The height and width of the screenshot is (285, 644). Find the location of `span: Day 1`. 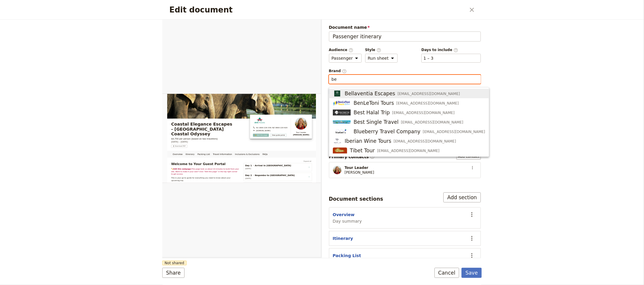

span: Day 1 is located at coordinates (207, 172).